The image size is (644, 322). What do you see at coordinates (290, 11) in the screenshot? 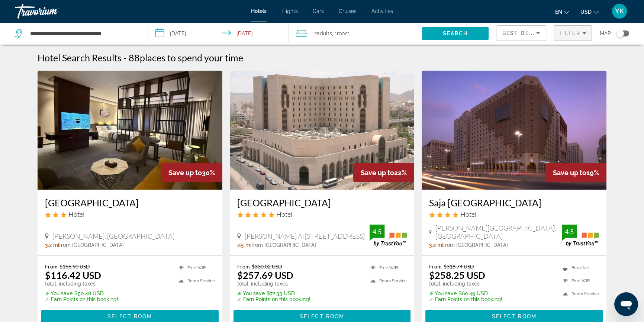
I see `a: Flights` at bounding box center [290, 11].